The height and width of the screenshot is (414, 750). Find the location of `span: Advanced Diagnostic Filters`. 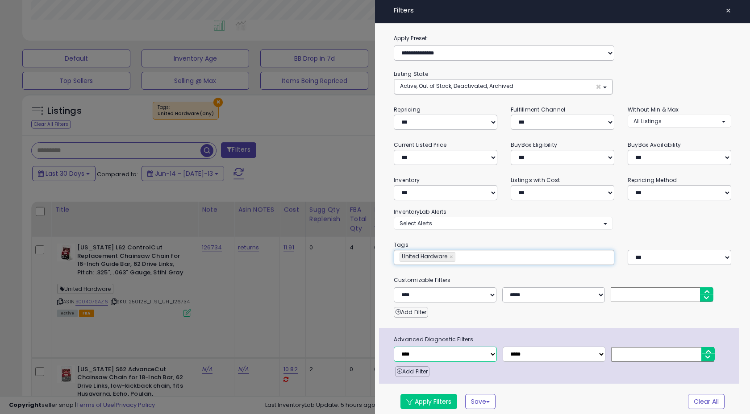

span: Advanced Diagnostic Filters is located at coordinates (563, 340).